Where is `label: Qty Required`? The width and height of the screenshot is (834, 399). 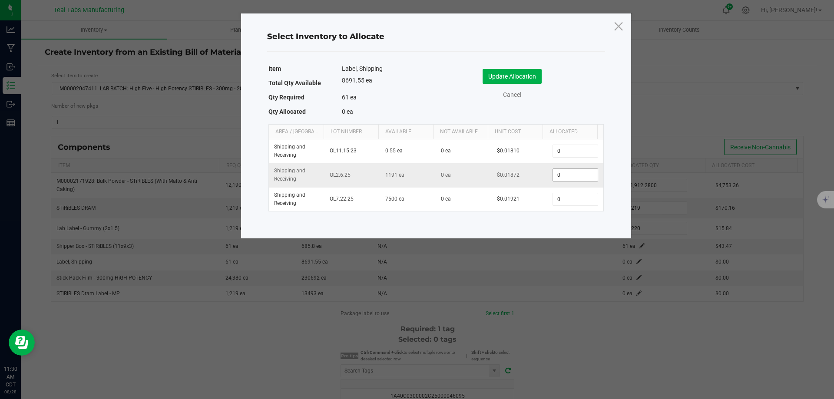 label: Qty Required is located at coordinates (286, 97).